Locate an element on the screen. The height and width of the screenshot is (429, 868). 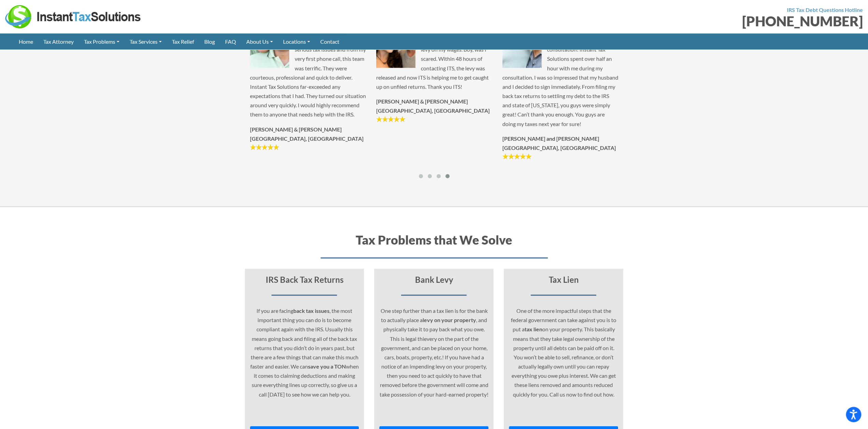
a: Tax Problems is located at coordinates (102, 41).